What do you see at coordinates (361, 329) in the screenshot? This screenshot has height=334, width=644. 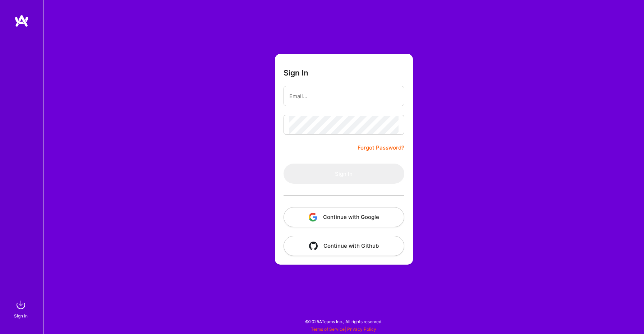 I see `a: Privacy Policy` at bounding box center [361, 329].